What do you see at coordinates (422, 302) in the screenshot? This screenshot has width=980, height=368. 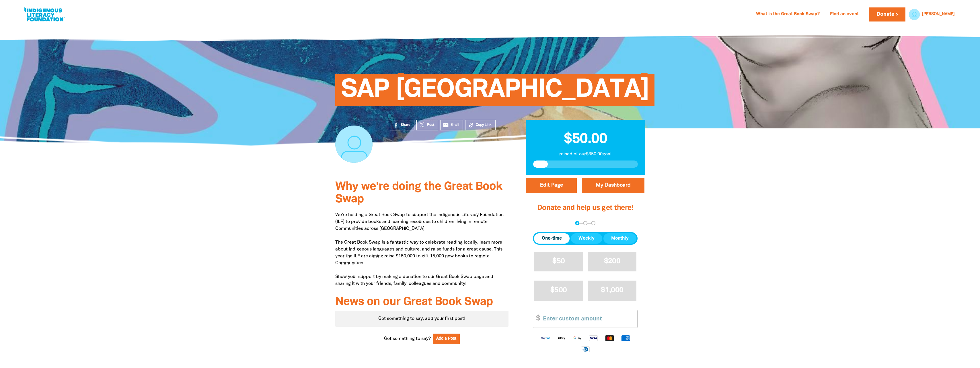 I see `h3: News on our Great Book Swap` at bounding box center [422, 302].